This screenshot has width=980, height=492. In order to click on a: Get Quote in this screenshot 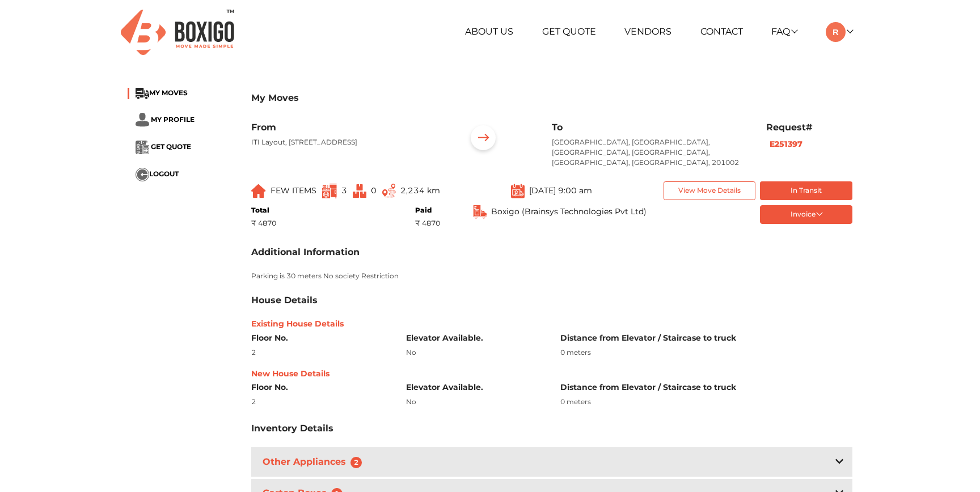, I will do `click(569, 31)`.